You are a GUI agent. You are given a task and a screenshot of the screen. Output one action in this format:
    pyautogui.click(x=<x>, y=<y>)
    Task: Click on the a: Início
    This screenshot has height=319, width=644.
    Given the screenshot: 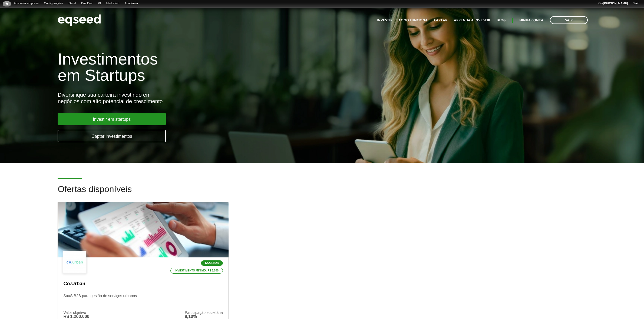 What is the action you would take?
    pyautogui.click(x=7, y=4)
    